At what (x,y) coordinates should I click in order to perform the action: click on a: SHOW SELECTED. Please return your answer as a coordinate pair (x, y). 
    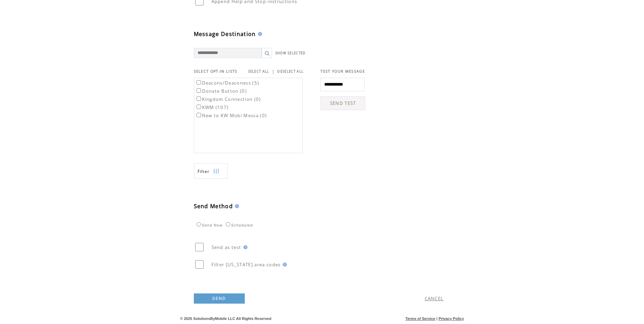
    Looking at the image, I should click on (291, 53).